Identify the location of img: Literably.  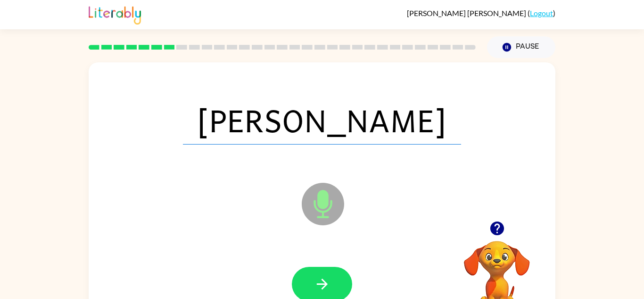
(114, 14).